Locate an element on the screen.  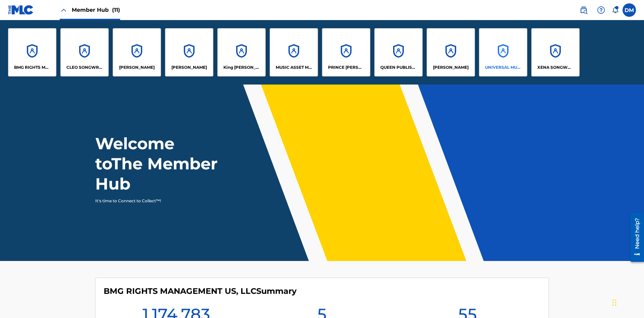
p: QUEEN PUBLISHA is located at coordinates (398, 67).